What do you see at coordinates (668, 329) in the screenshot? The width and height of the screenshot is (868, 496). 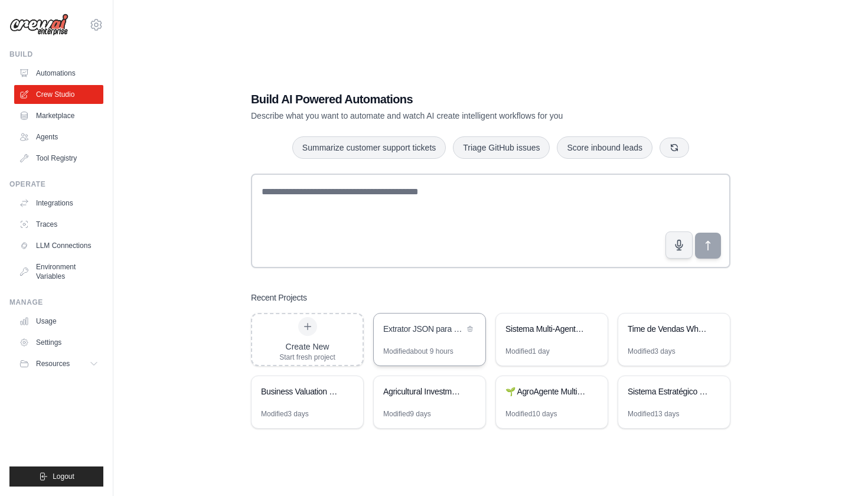 I see `div: Time de Vendas WhatsApp - Pipeline Completo` at bounding box center [668, 329].